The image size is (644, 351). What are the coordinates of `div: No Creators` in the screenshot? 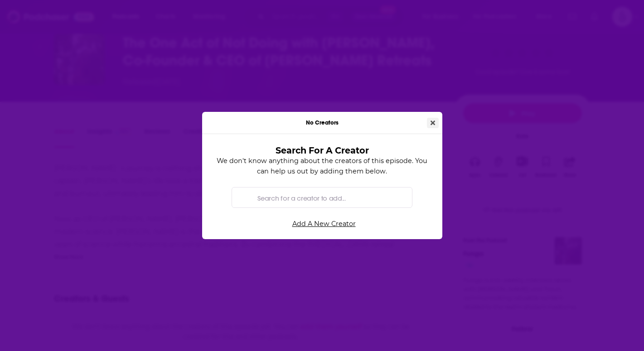 It's located at (322, 123).